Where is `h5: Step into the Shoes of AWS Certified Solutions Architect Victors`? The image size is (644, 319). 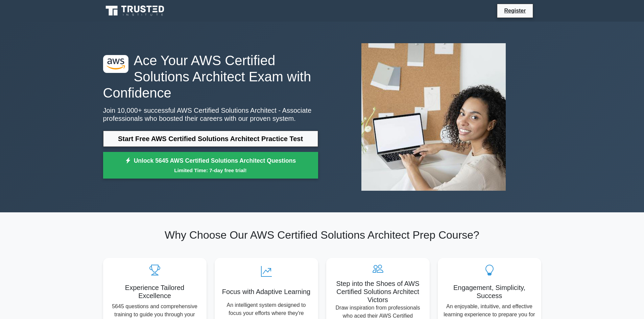 h5: Step into the Shoes of AWS Certified Solutions Architect Victors is located at coordinates (378, 292).